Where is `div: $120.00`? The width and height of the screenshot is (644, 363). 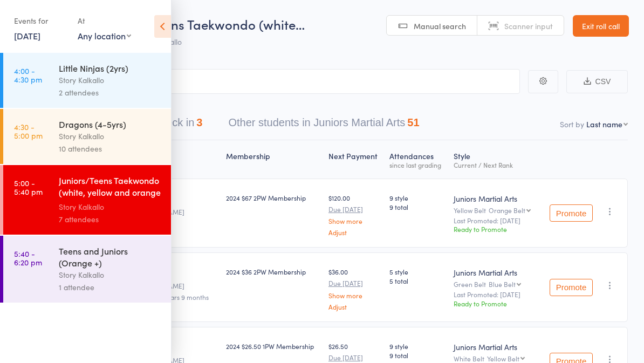
div: $120.00 is located at coordinates (355, 214).